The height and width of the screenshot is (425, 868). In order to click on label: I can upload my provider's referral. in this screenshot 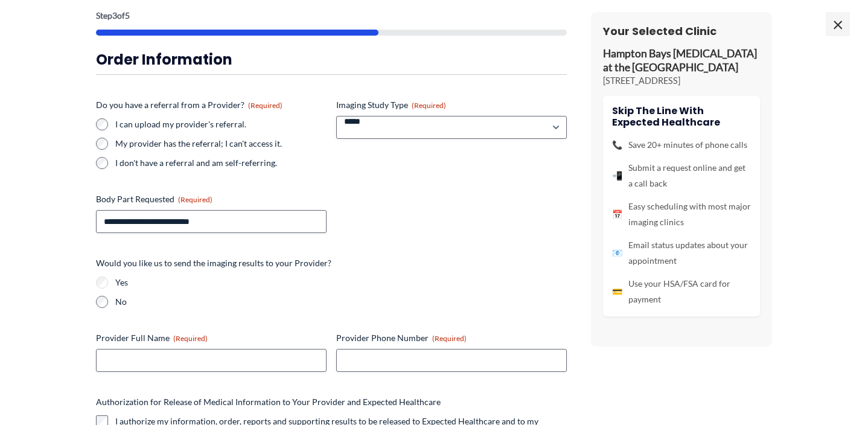, I will do `click(221, 125)`.